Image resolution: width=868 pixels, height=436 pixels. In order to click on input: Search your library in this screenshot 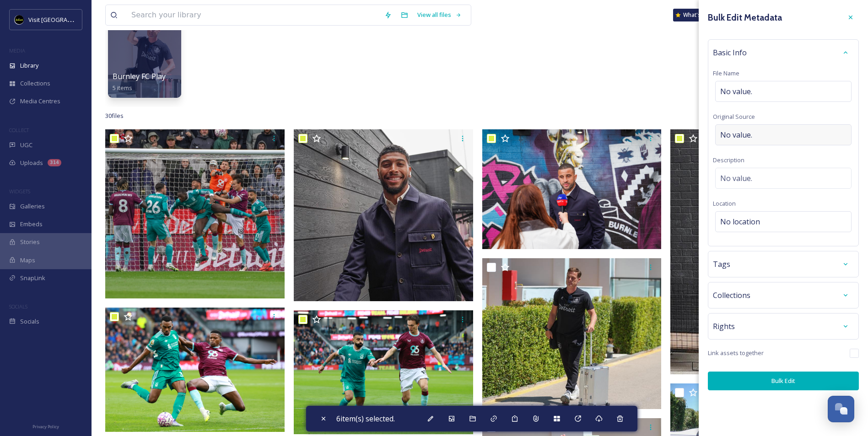, I will do `click(253, 15)`.